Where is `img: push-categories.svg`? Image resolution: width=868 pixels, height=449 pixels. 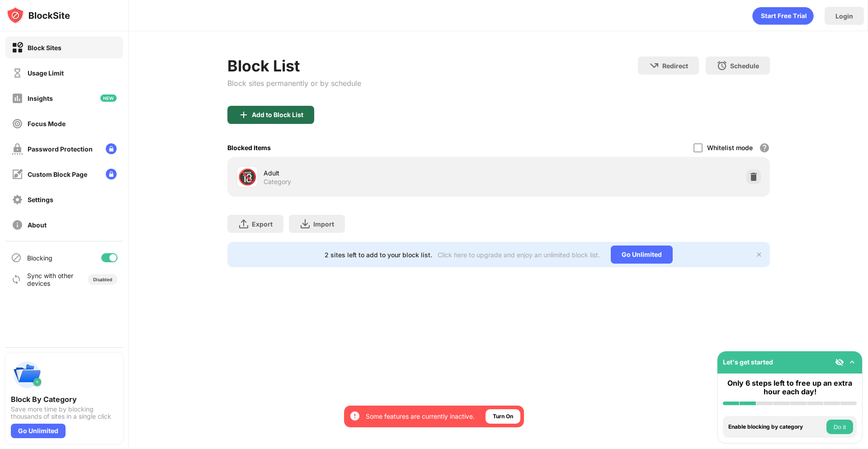
img: push-categories.svg is located at coordinates (27, 375).